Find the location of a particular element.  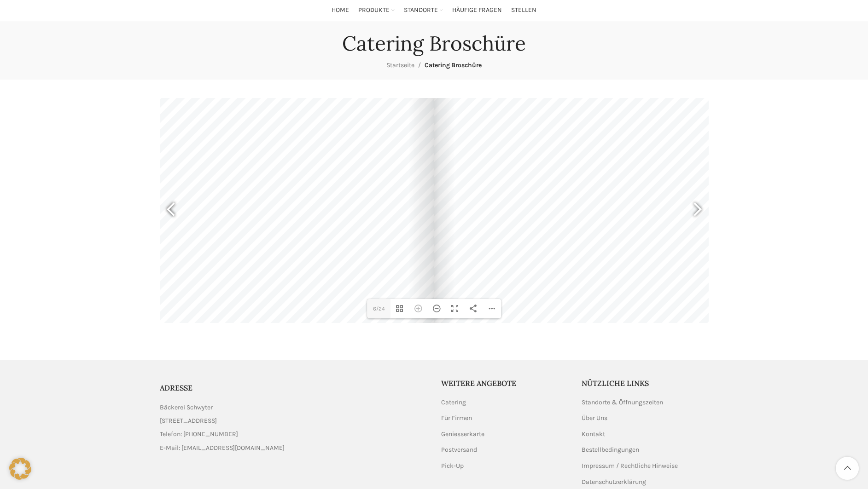

span: Standorte is located at coordinates (421, 10).